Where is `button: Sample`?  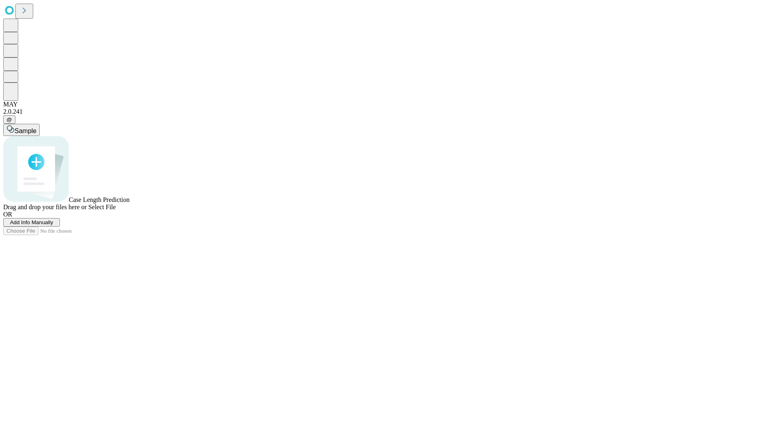
button: Sample is located at coordinates (21, 130).